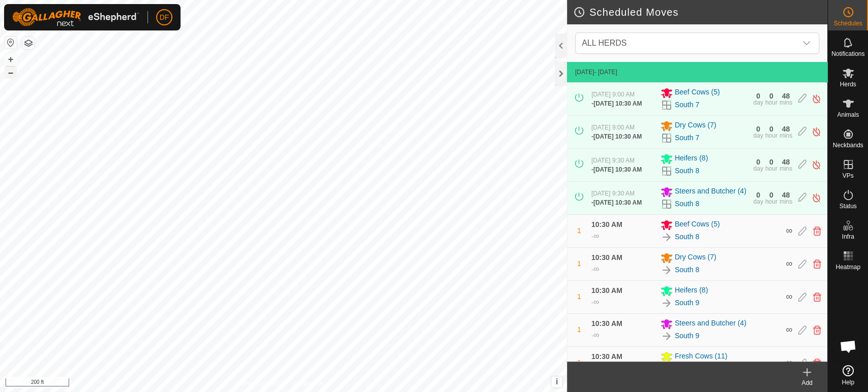 The width and height of the screenshot is (868, 392). Describe the element at coordinates (847, 84) in the screenshot. I see `span: Herds` at that location.